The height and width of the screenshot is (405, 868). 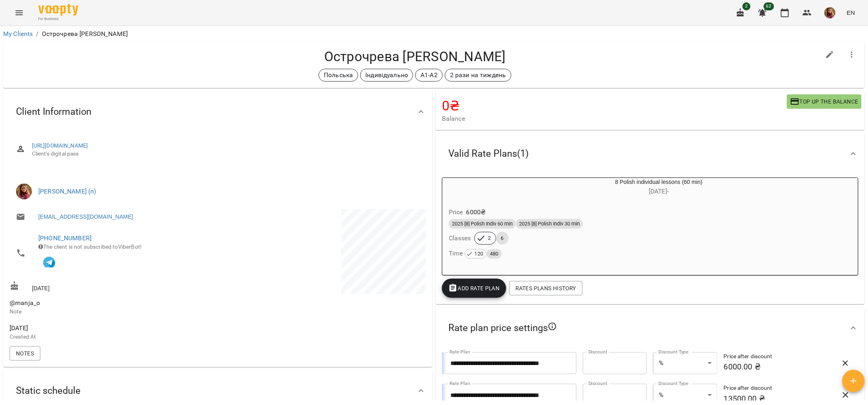 What do you see at coordinates (49, 261) in the screenshot?
I see `button: In touch with VooptyBot` at bounding box center [49, 261].